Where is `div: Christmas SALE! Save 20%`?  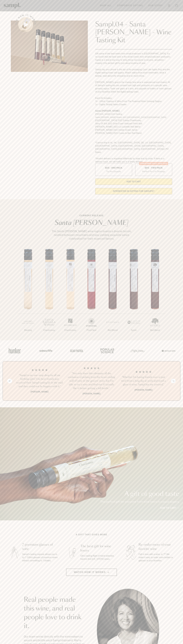
div: Christmas SALE! Save 20% is located at coordinates (154, 164).